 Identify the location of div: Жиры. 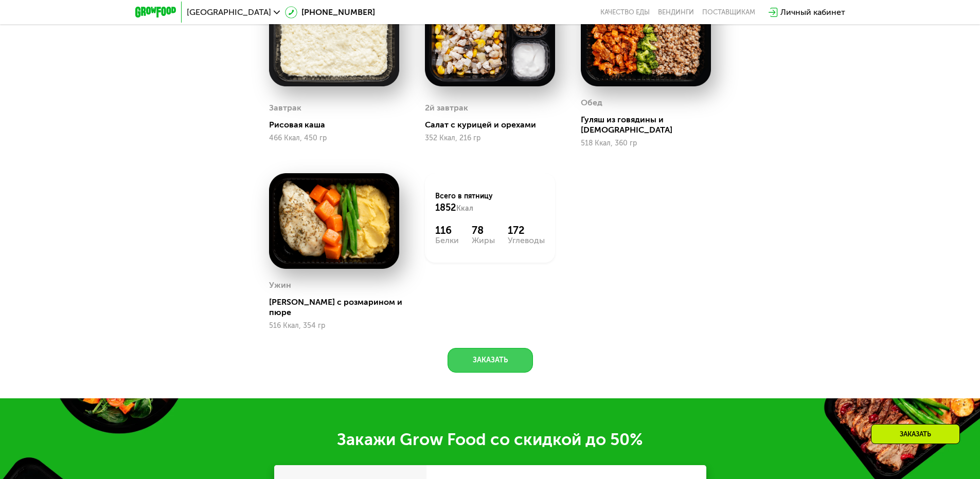
(483, 241).